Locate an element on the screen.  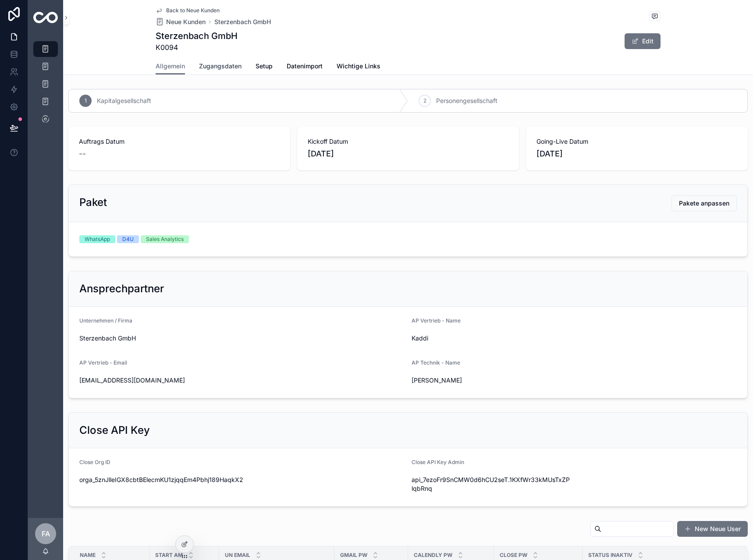
span: Close Org ID is located at coordinates (95, 462).